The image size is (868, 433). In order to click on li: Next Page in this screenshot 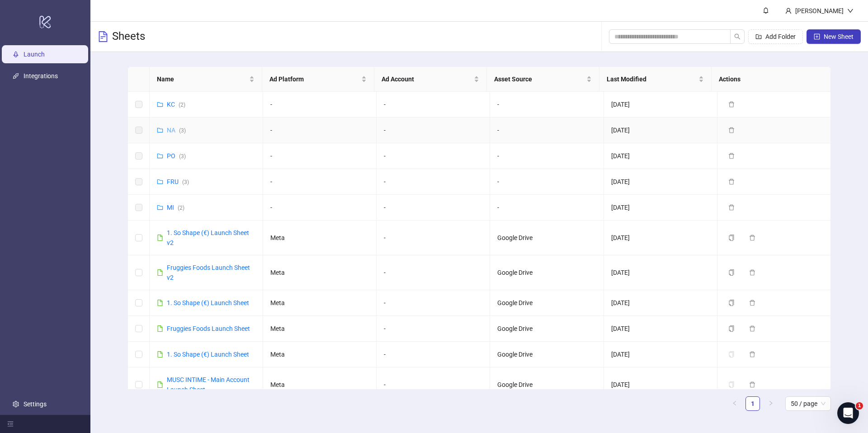, I will do `click(771, 404)`.